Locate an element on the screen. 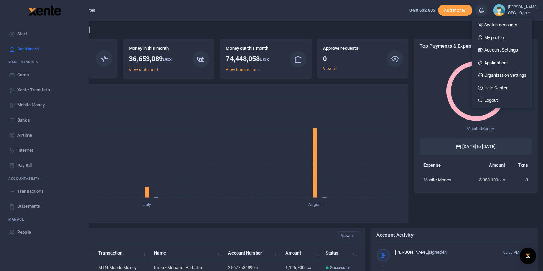  td: 3,388,100 is located at coordinates (487, 180).